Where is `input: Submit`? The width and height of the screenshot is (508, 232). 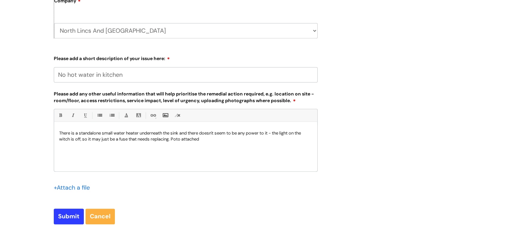
input: Submit is located at coordinates (69, 217).